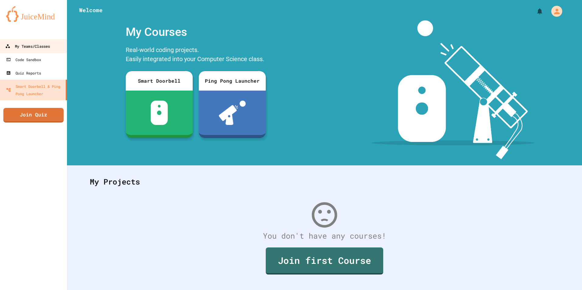 The image size is (582, 290). I want to click on div: Smart Doorbell, so click(159, 81).